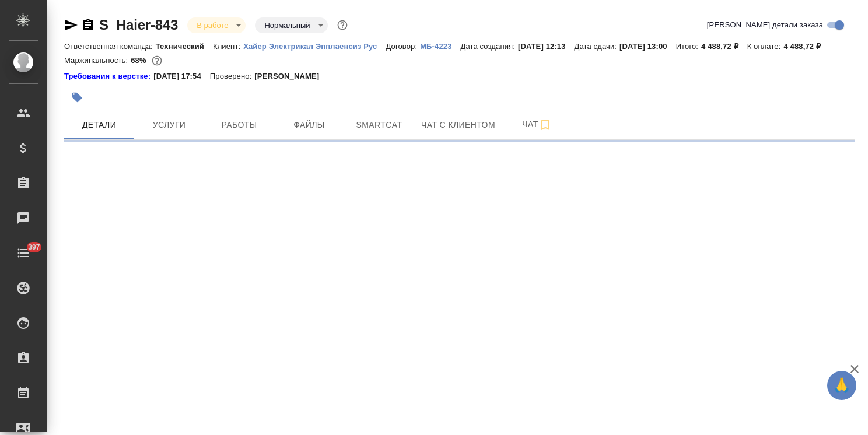 The width and height of the screenshot is (868, 435). I want to click on span: Детали, so click(99, 125).